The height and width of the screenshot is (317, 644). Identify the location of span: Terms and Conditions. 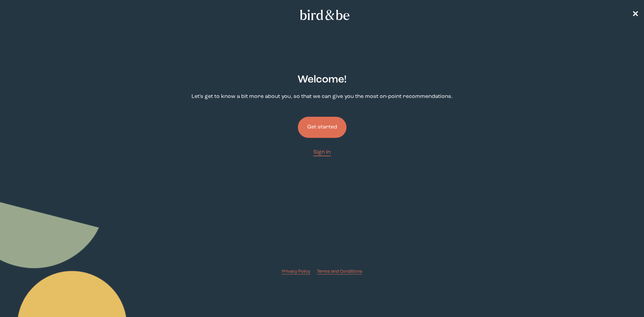
(339, 272).